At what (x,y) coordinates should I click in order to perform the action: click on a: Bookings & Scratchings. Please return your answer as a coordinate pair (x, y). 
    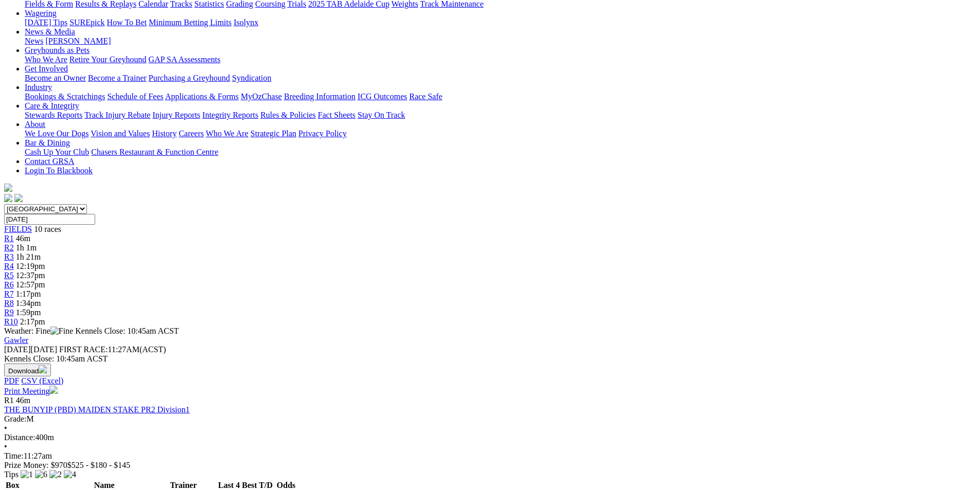
    Looking at the image, I should click on (65, 96).